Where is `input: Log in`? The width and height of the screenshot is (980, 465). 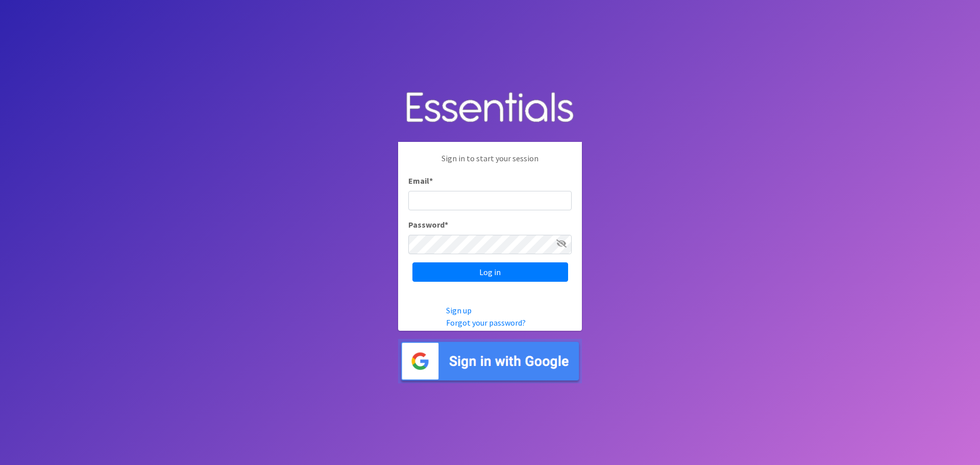
input: Log in is located at coordinates (490, 273).